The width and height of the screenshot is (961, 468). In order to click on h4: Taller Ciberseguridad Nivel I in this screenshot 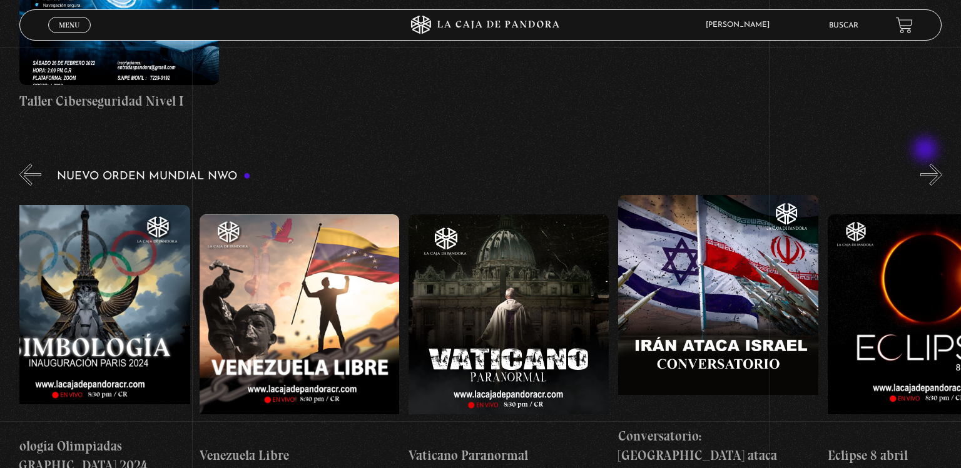, I will do `click(119, 101)`.